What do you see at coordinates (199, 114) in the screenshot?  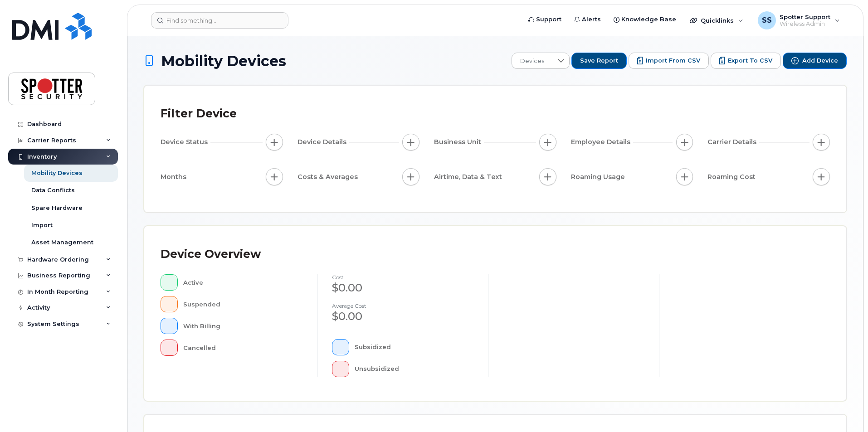 I see `div: Filter Device` at bounding box center [199, 114].